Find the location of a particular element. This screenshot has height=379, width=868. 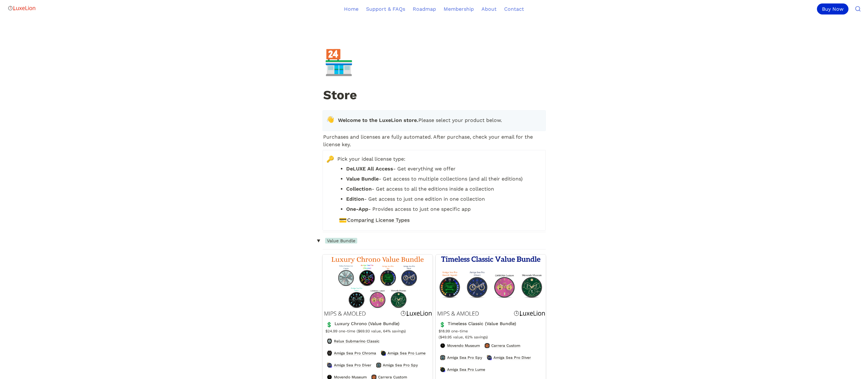

li: - Get access to just one edition in one collection is located at coordinates (443, 199).